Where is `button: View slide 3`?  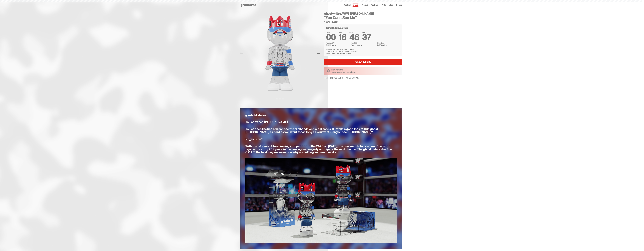 button: View slide 3 is located at coordinates (279, 99).